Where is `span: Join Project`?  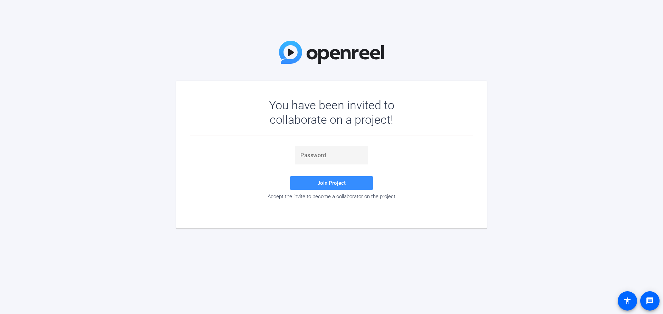 span: Join Project is located at coordinates (331, 183).